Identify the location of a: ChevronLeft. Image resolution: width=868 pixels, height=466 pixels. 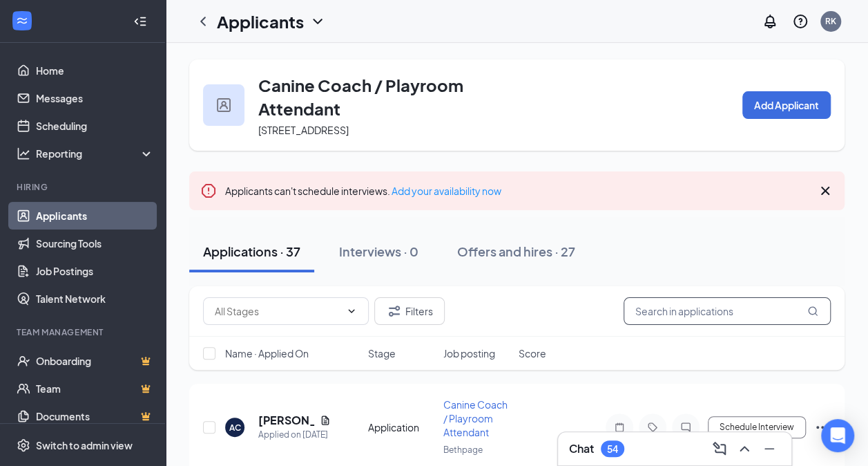
(203, 22).